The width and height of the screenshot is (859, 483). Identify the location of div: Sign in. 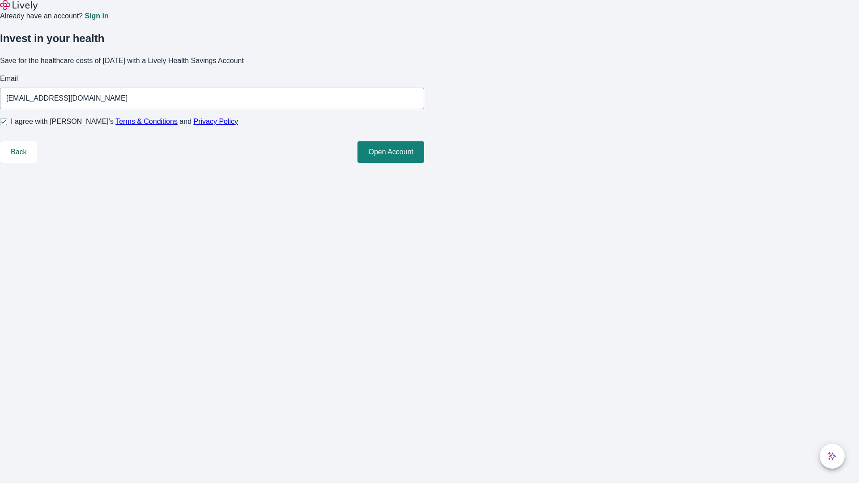
(96, 16).